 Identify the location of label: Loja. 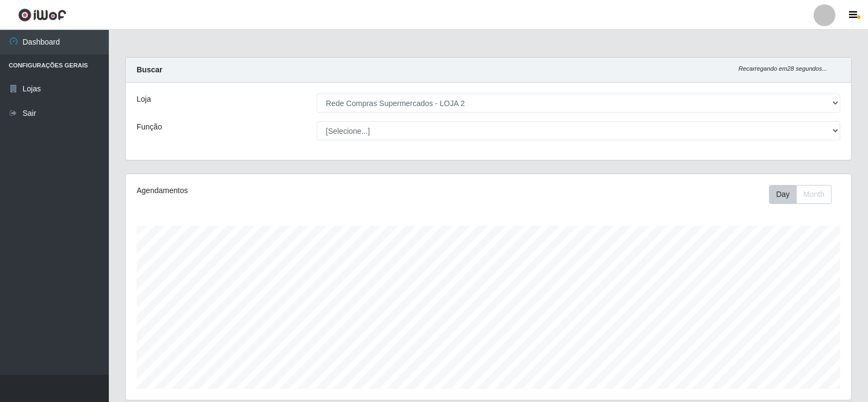
(144, 99).